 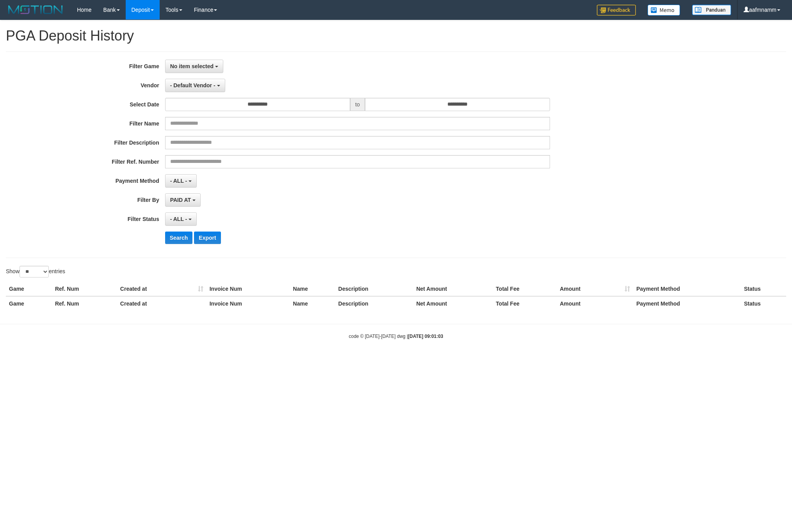 What do you see at coordinates (195, 85) in the screenshot?
I see `button: - Default Vendor -` at bounding box center [195, 85].